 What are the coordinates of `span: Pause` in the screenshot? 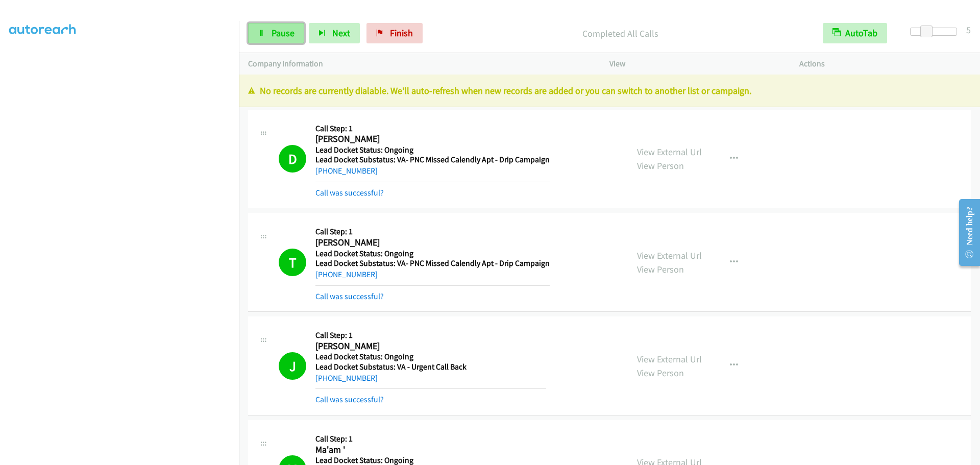 It's located at (283, 33).